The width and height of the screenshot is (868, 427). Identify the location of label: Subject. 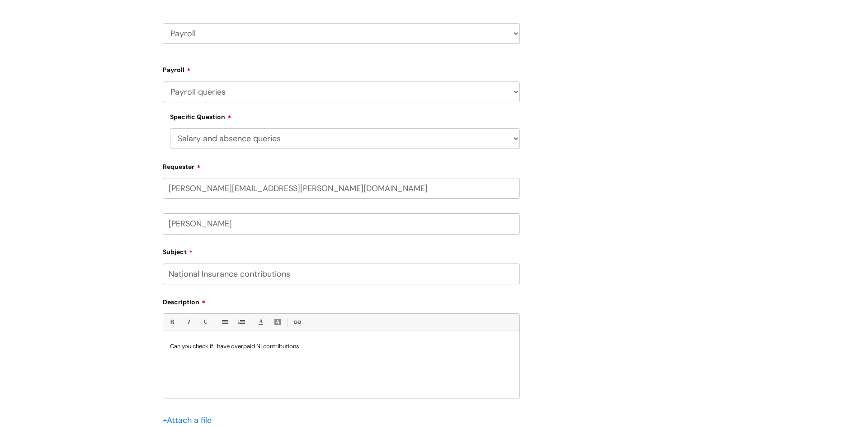
(342, 250).